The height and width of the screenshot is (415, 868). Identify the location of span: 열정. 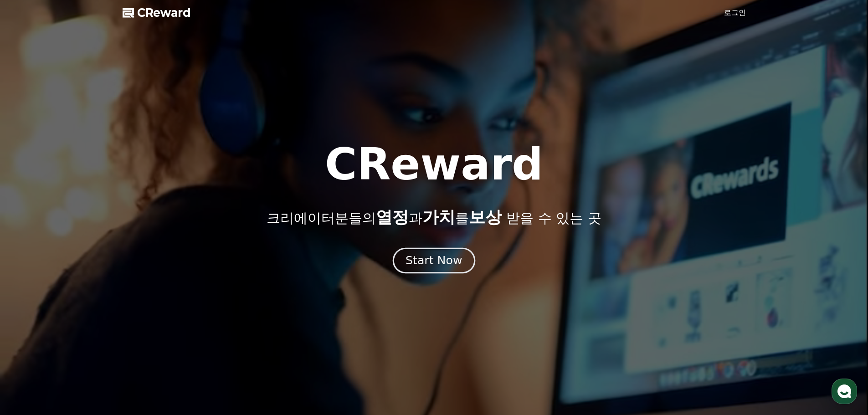
(392, 217).